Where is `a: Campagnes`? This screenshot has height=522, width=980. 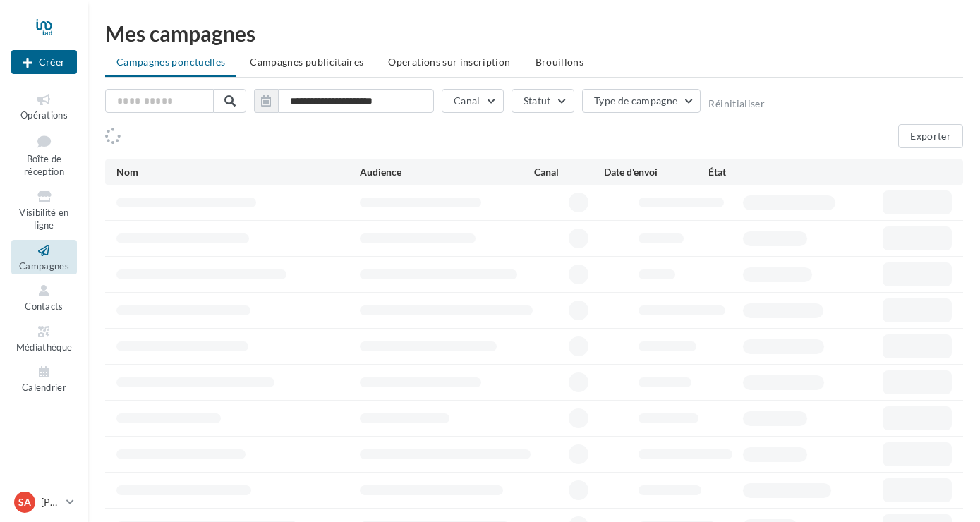
a: Campagnes is located at coordinates (44, 257).